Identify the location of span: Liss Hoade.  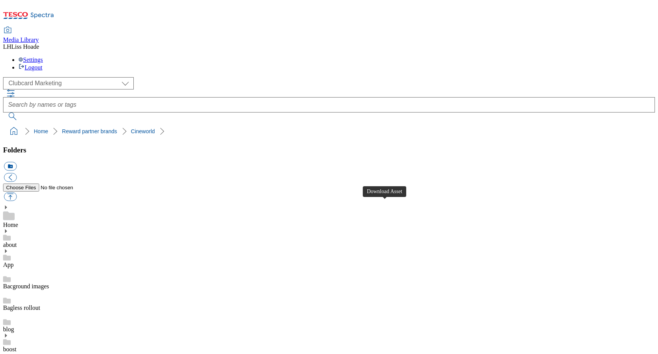
(25, 47).